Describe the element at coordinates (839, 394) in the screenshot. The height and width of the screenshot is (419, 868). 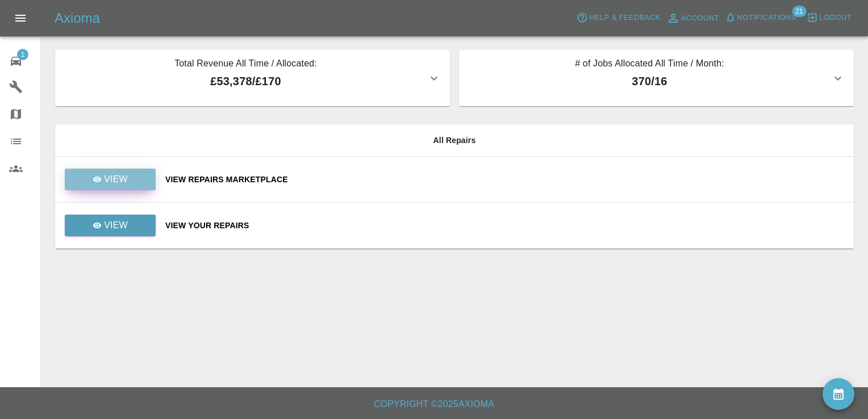
I see `button: availability` at that location.